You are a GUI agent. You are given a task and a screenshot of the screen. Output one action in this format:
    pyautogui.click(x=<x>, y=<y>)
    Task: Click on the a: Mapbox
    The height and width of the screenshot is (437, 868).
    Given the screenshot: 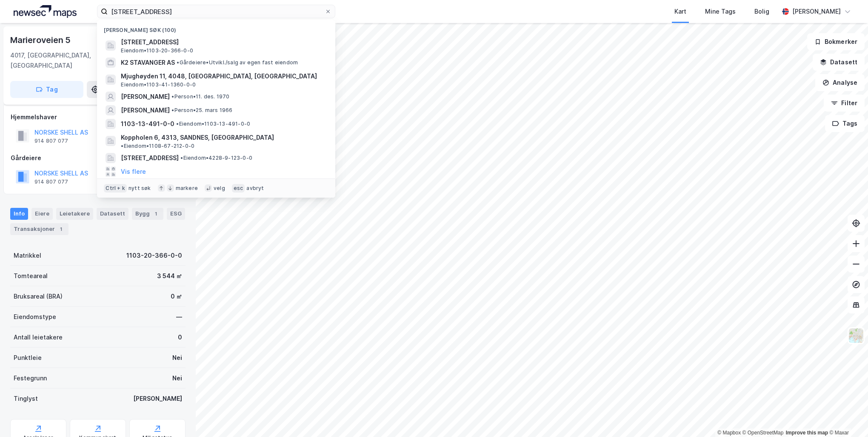 What is the action you would take?
    pyautogui.click(x=729, y=432)
    